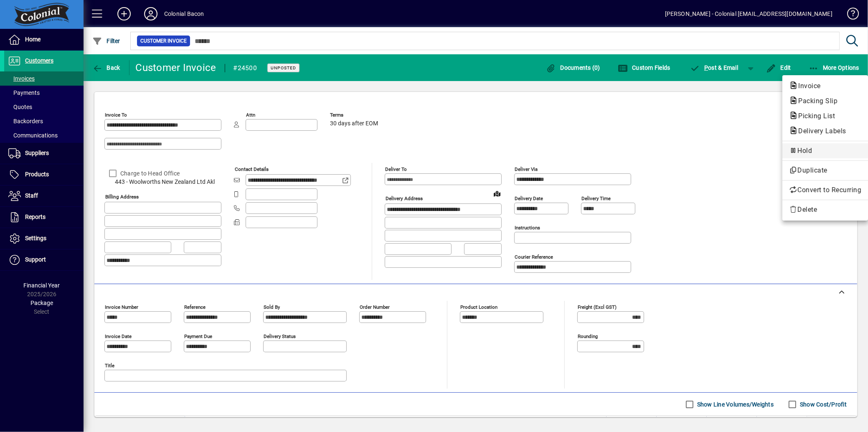  I want to click on span: Invoice, so click(808, 86).